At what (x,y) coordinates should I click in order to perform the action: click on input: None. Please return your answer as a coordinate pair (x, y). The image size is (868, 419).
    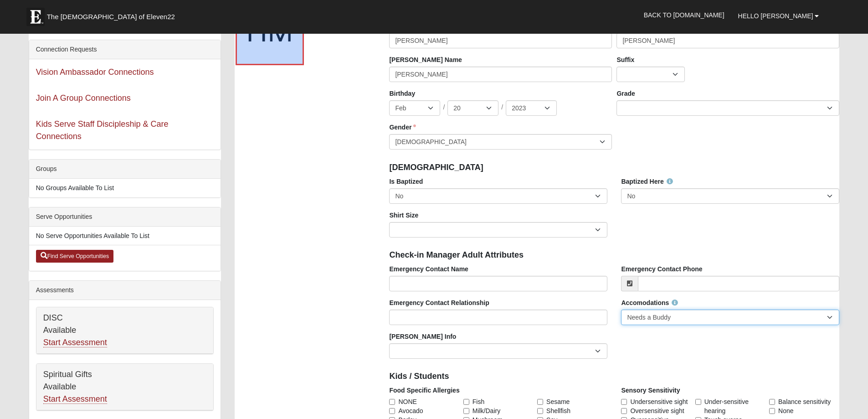
    Looking at the image, I should click on (771, 411).